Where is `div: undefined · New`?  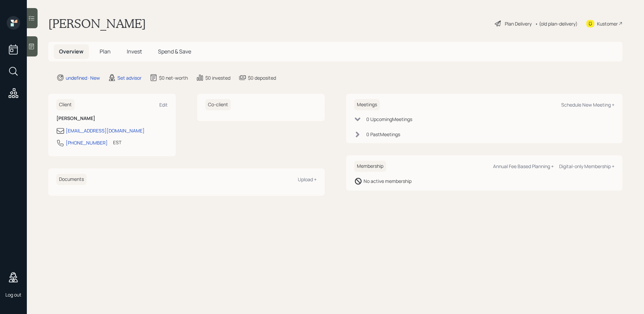 div: undefined · New is located at coordinates (83, 78).